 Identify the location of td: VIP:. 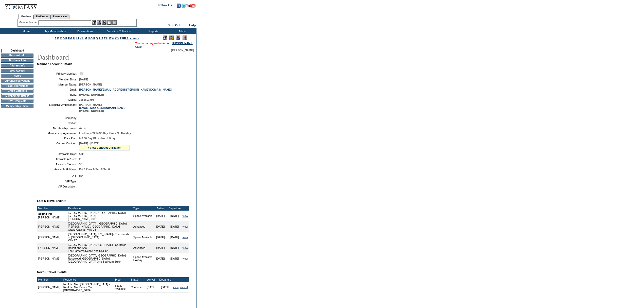
(58, 176).